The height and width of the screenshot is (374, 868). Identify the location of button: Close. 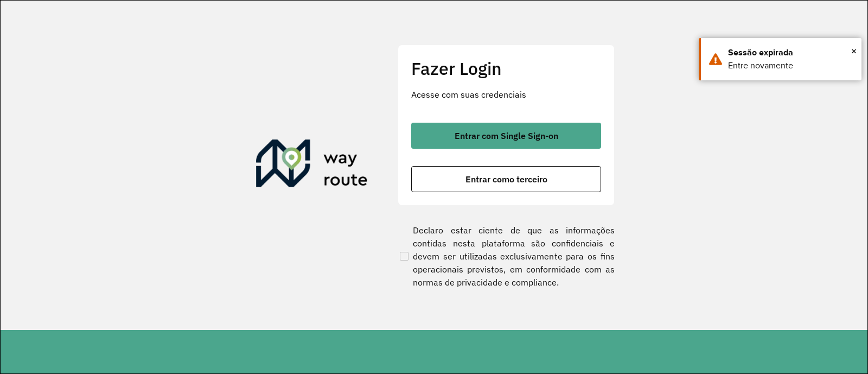
(854, 51).